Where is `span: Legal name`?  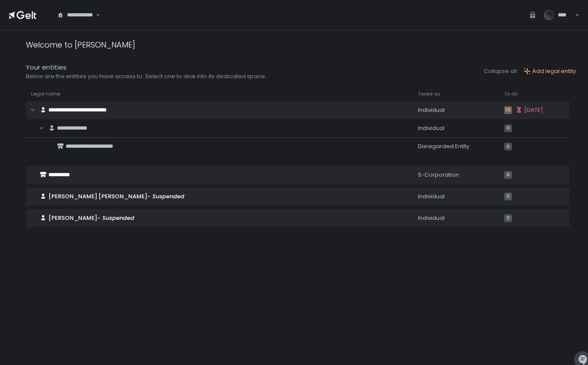
span: Legal name is located at coordinates (45, 94).